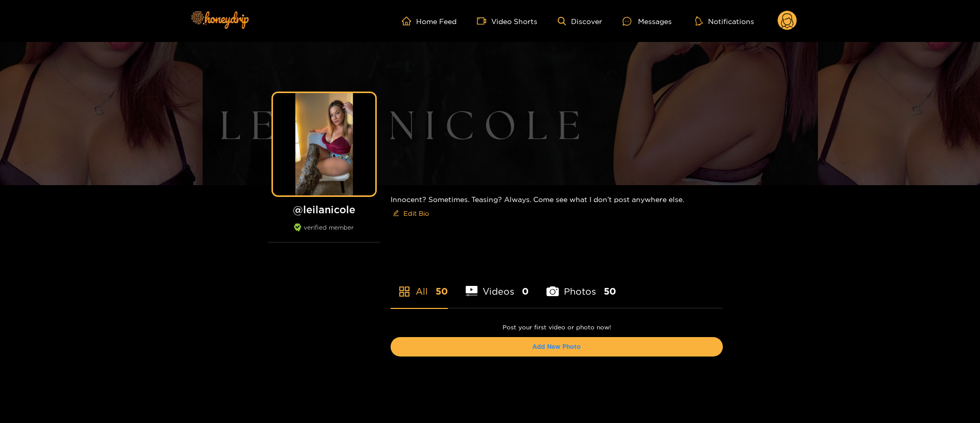  What do you see at coordinates (419, 285) in the screenshot?
I see `li: All` at bounding box center [419, 285].